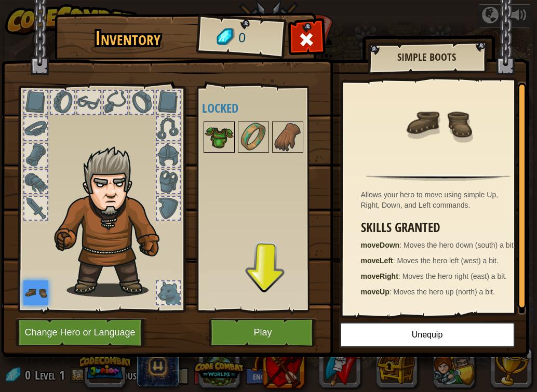 The height and width of the screenshot is (392, 537). Describe the element at coordinates (379, 276) in the screenshot. I see `strong: moveRight` at that location.